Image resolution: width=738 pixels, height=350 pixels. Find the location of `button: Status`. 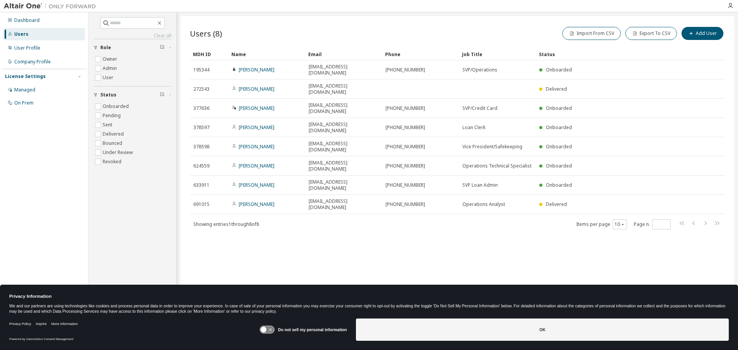

button: Status is located at coordinates (132, 95).